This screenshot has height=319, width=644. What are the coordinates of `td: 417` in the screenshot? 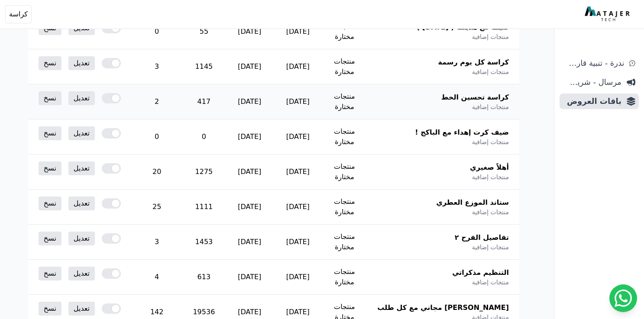 It's located at (203, 102).